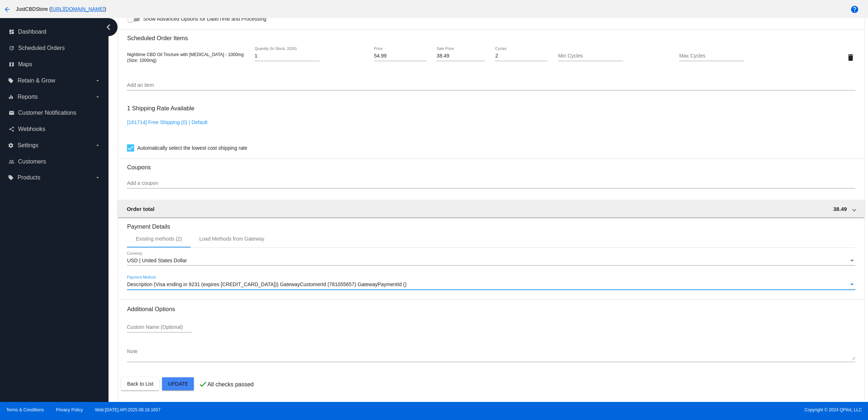 This screenshot has width=868, height=420. What do you see at coordinates (491, 261) in the screenshot?
I see `mat-select: Currency` at bounding box center [491, 261].